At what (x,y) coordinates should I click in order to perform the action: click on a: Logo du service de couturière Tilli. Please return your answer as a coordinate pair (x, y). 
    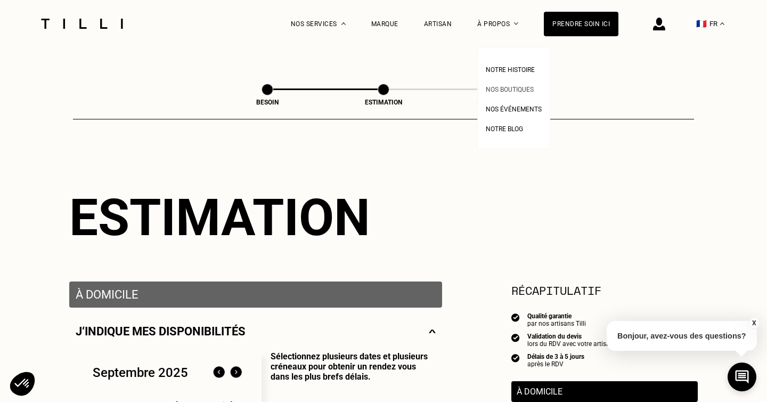
    Looking at the image, I should click on (82, 23).